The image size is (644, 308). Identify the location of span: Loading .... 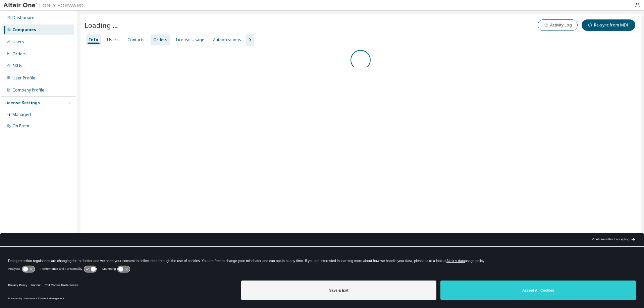
(101, 25).